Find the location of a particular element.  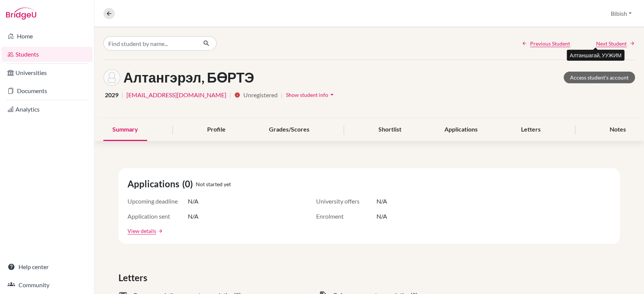

input: Find student by name... is located at coordinates (150, 44).